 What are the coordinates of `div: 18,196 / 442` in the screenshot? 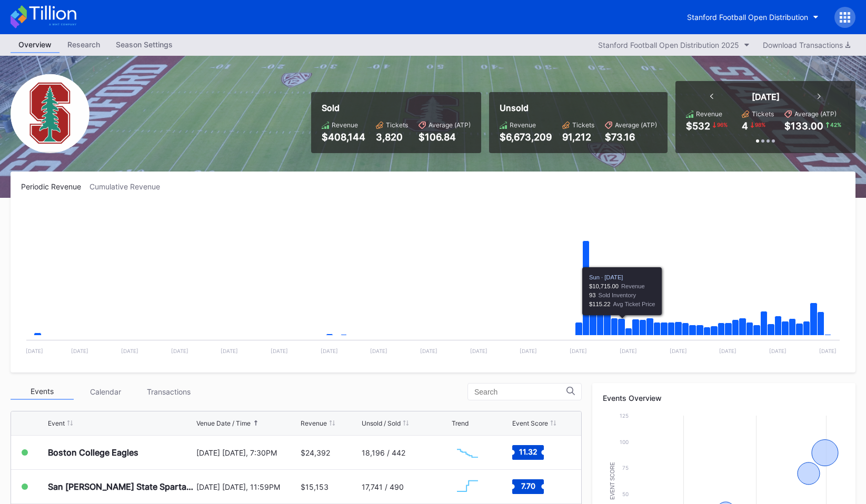 It's located at (383, 452).